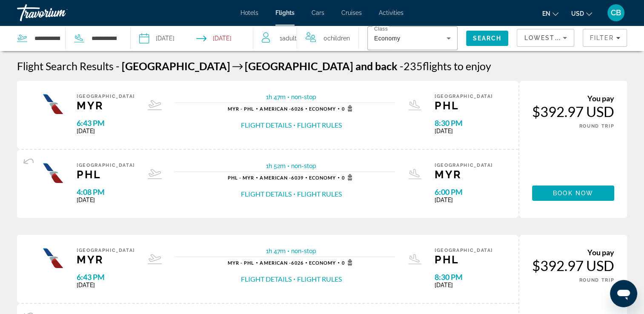 Image resolution: width=644 pixels, height=314 pixels. I want to click on span: and back, so click(376, 66).